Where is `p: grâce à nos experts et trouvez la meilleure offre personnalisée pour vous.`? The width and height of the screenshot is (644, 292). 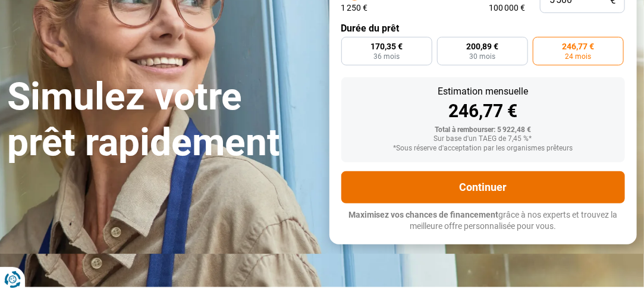 p: grâce à nos experts et trouvez la meilleure offre personnalisée pour vous. is located at coordinates (484, 221).